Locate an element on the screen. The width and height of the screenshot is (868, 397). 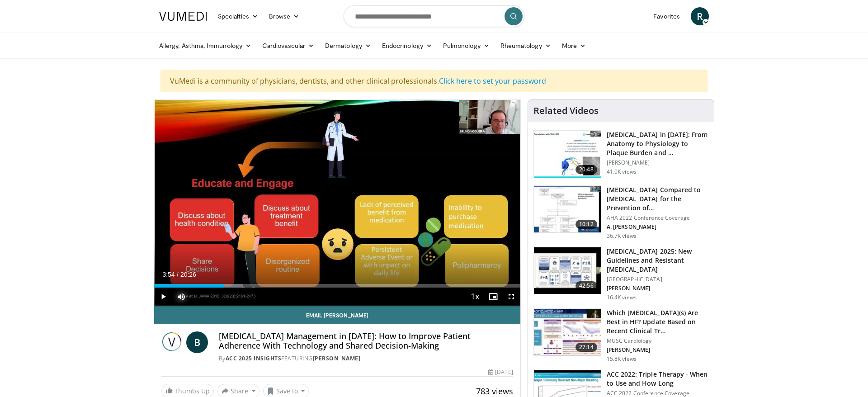
input: Search topics, interventions is located at coordinates (434, 16).